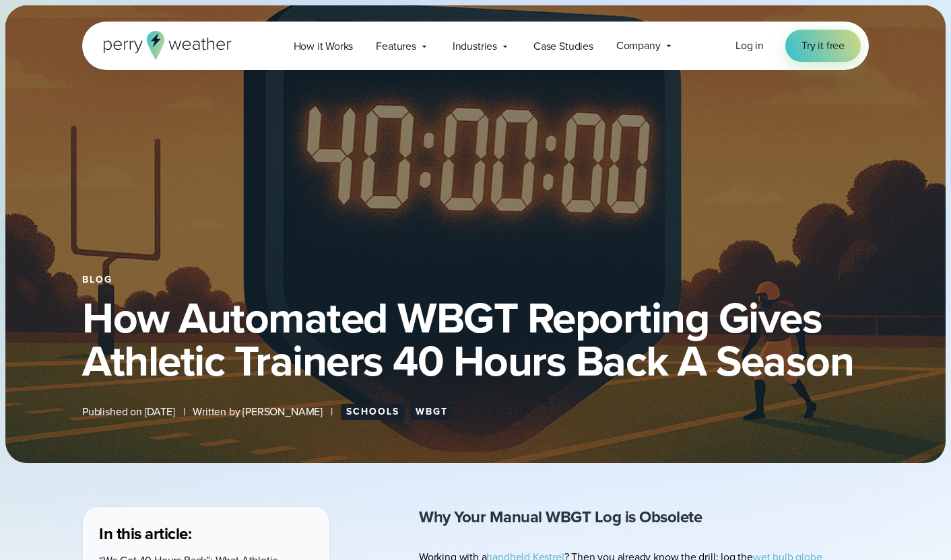  Describe the element at coordinates (396, 46) in the screenshot. I see `span: Features` at that location.